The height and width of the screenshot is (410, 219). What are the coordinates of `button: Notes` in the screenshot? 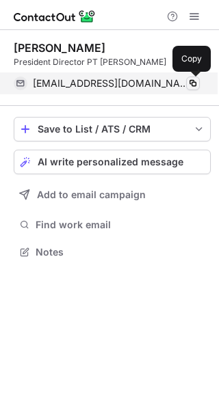 It's located at (112, 252).